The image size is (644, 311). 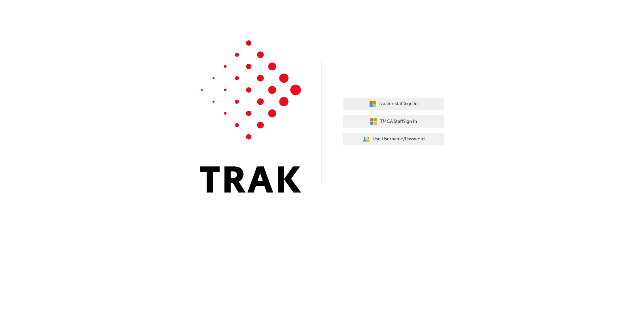 What do you see at coordinates (393, 104) in the screenshot?
I see `button: Dealer StaffSign In` at bounding box center [393, 104].